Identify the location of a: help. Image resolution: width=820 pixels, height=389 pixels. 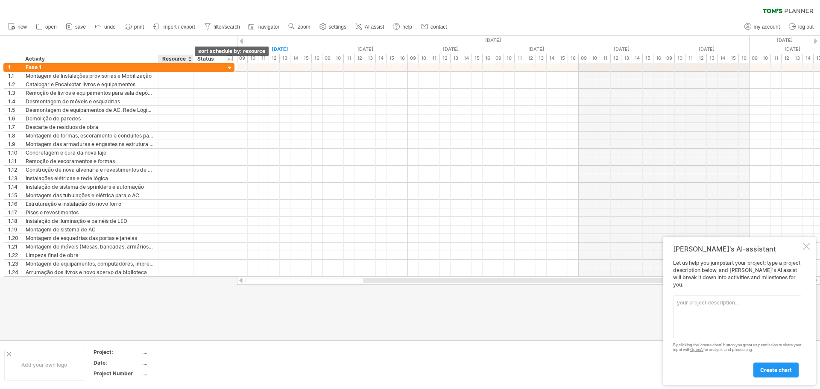
(403, 27).